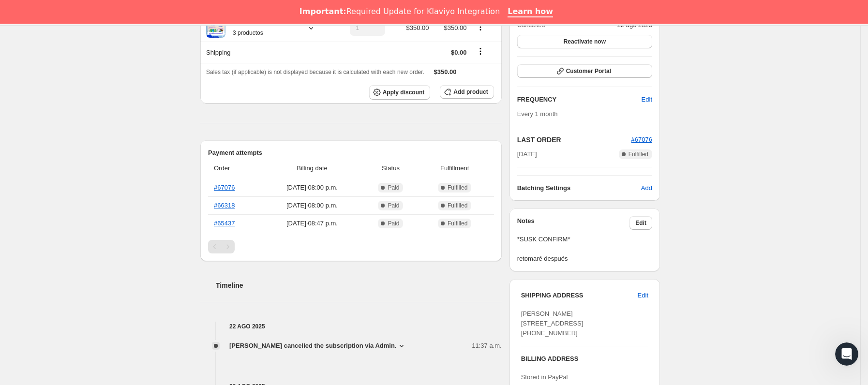 This screenshot has height=385, width=868. I want to click on span: Status, so click(390, 168).